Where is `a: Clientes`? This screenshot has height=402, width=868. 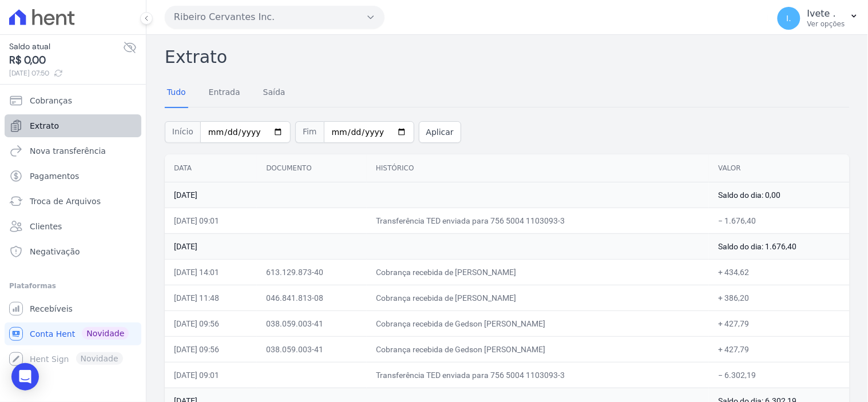
a: Clientes is located at coordinates (73, 227).